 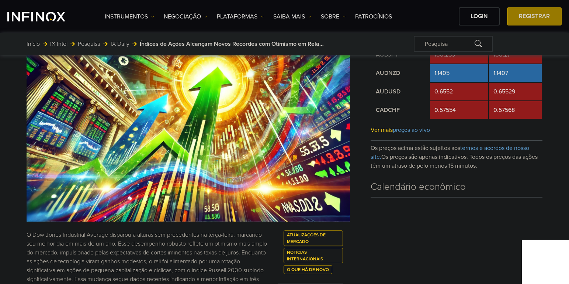 What do you see at coordinates (129, 17) in the screenshot?
I see `a: Instrumentos` at bounding box center [129, 17].